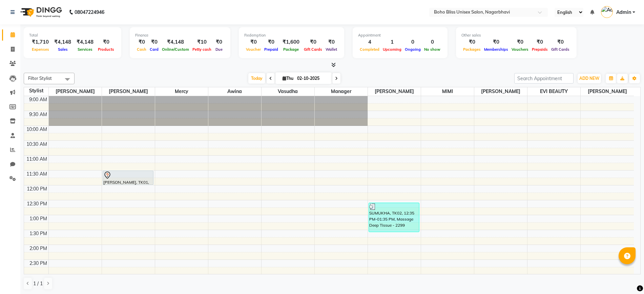 The width and height of the screenshot is (644, 294). Describe the element at coordinates (36, 159) in the screenshot. I see `div: 11:00 AM` at that location.